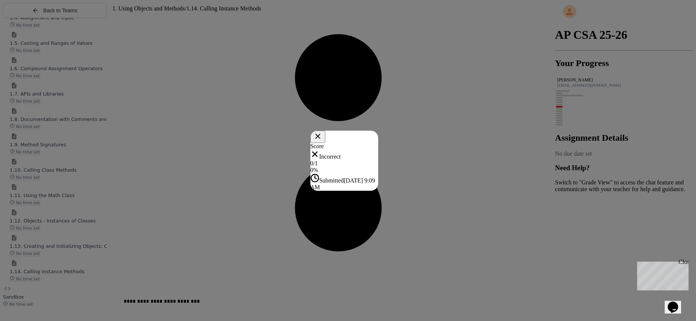 The height and width of the screenshot is (321, 696). Describe the element at coordinates (312, 163) in the screenshot. I see `span: 0` at that location.